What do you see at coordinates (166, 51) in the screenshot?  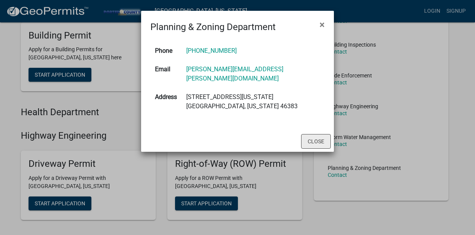 I see `th: Phone` at bounding box center [166, 51].